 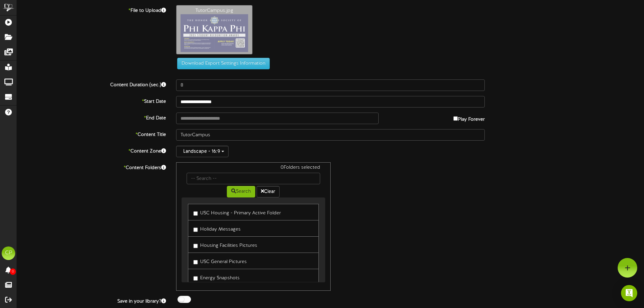 What do you see at coordinates (217, 228) in the screenshot?
I see `label: Holiday Messages` at bounding box center [217, 228].